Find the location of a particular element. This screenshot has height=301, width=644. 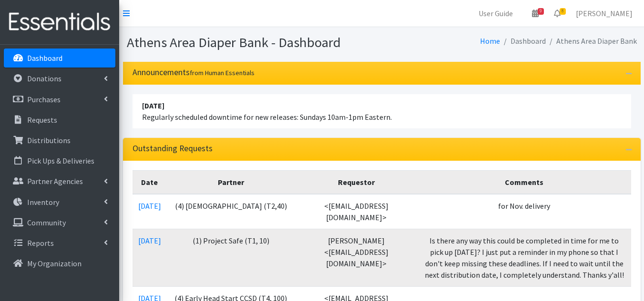

span: 8 is located at coordinates (562, 11).